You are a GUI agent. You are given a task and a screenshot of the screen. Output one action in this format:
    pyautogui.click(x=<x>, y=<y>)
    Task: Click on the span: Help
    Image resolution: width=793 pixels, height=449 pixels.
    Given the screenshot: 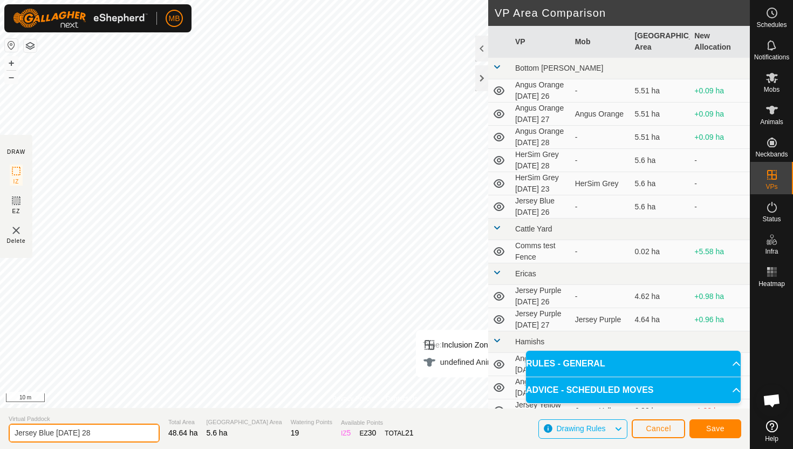 What is the action you would take?
    pyautogui.click(x=772, y=439)
    